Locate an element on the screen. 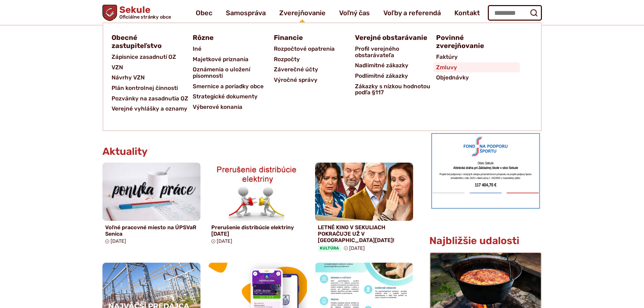  span: Profil verejného obstarávateľa is located at coordinates (395, 52).